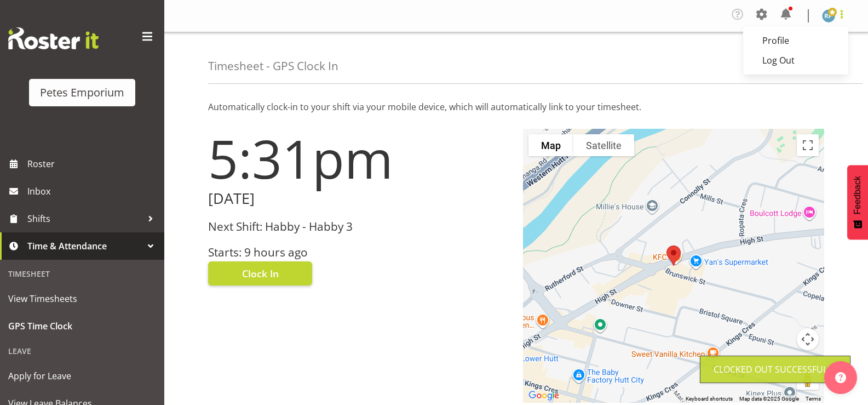  Describe the element at coordinates (857, 202) in the screenshot. I see `button: Feedback - Show survey` at that location.